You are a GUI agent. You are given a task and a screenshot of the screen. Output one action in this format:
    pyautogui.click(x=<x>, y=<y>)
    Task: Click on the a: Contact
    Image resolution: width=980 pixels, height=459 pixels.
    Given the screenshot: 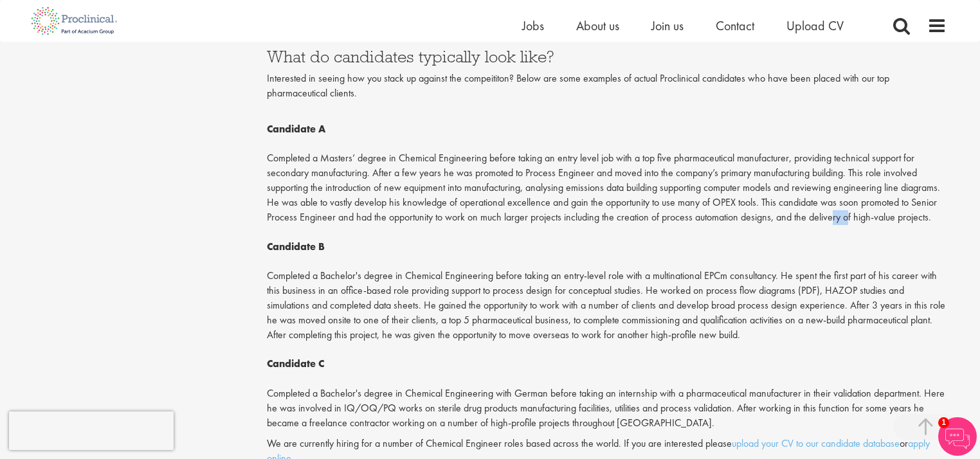 What is the action you would take?
    pyautogui.click(x=735, y=26)
    